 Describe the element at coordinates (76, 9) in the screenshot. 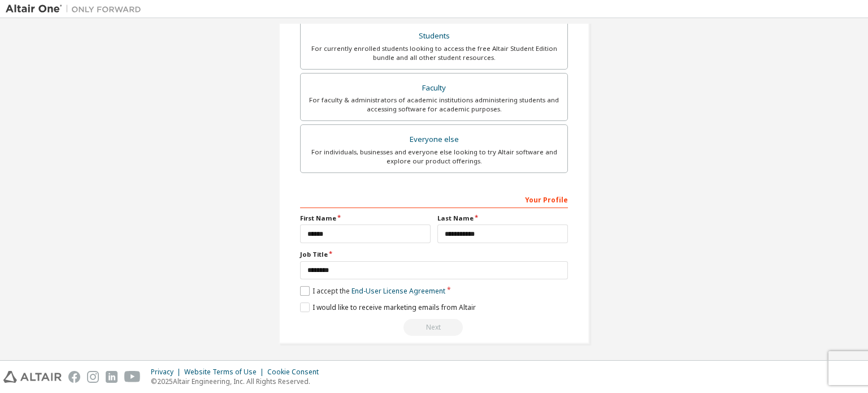

I see `img: Altair One` at that location.